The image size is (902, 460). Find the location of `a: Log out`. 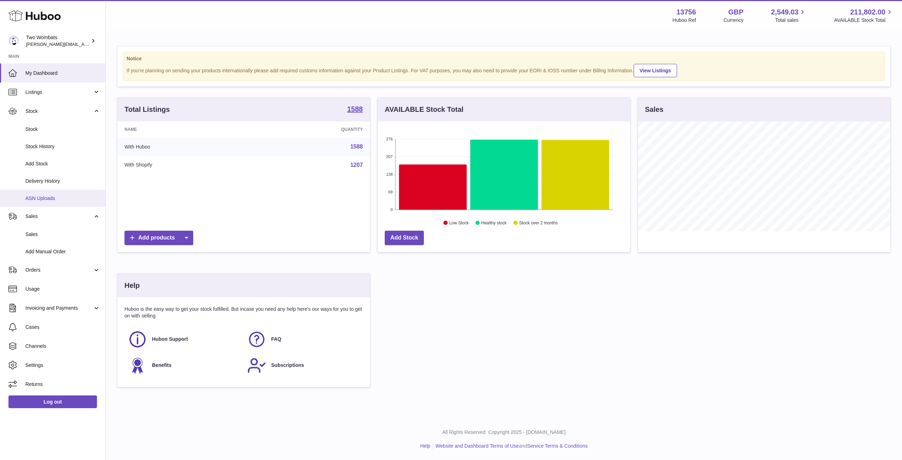

a: Log out is located at coordinates (53, 402).